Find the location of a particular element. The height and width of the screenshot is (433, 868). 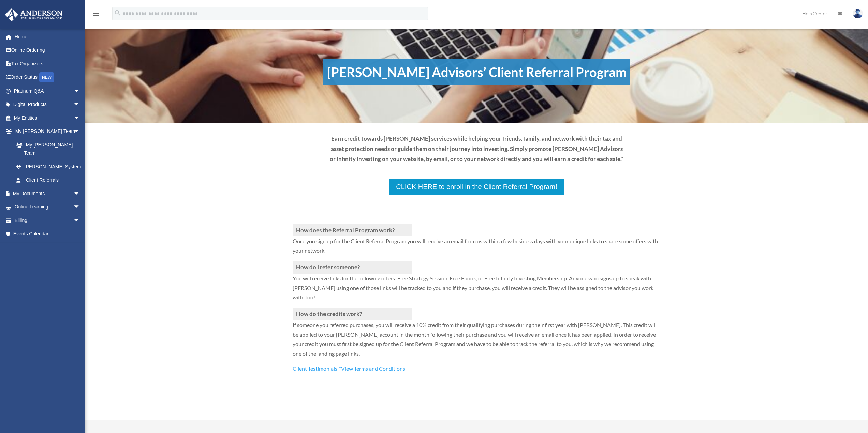

a: menu is located at coordinates (96, 14).